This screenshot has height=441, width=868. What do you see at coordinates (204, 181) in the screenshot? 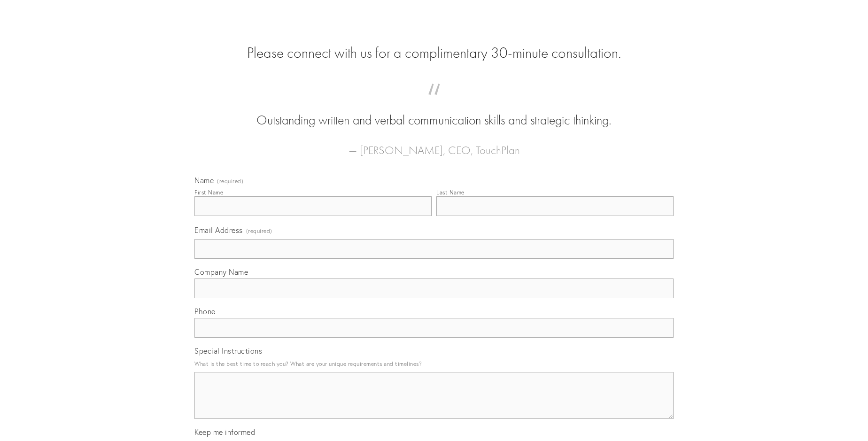
I see `span: Name` at bounding box center [204, 181].